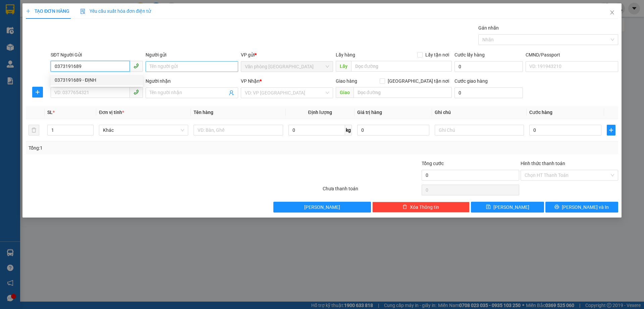 The height and width of the screenshot is (309, 644). What do you see at coordinates (204, 112) in the screenshot?
I see `span: Tên hàng` at bounding box center [204, 112].